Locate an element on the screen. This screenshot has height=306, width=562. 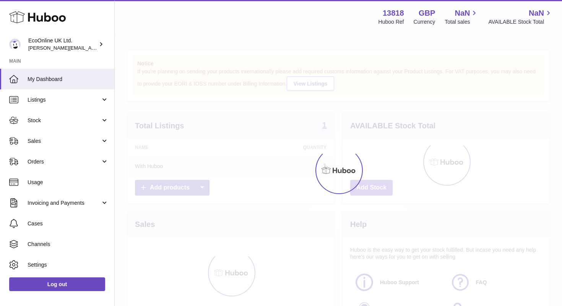
div: Huboo Ref is located at coordinates (391, 22).